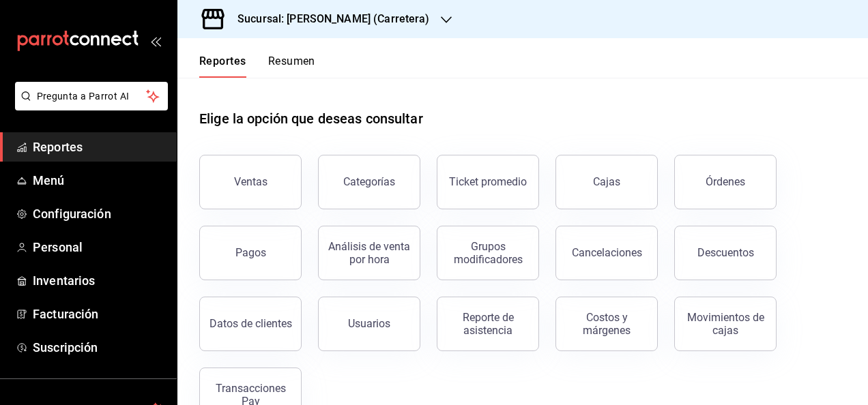  I want to click on button: Ventas, so click(250, 182).